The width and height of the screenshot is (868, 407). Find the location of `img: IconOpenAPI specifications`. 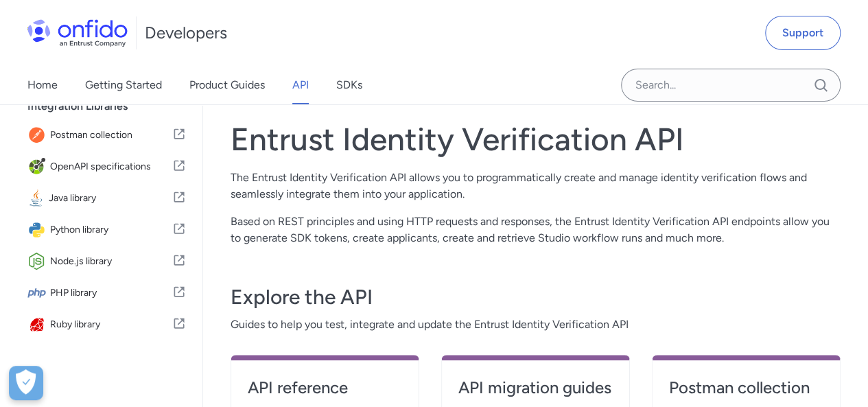

img: IconOpenAPI specifications is located at coordinates (38, 167).